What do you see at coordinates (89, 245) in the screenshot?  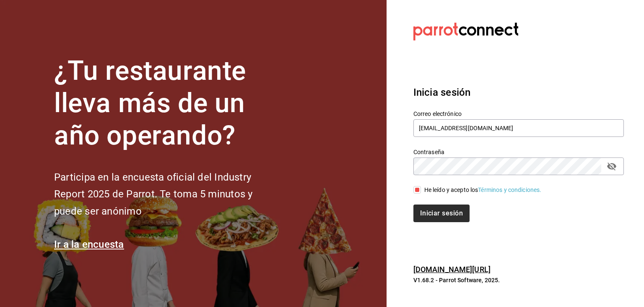 I see `a: Ir a la encuesta` at bounding box center [89, 245].